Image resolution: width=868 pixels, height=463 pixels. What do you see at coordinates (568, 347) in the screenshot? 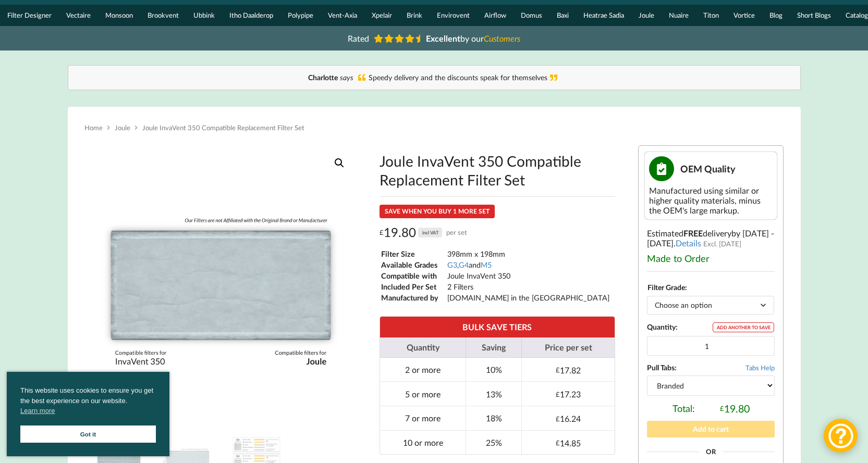
I see `th: Price per set` at bounding box center [568, 347].